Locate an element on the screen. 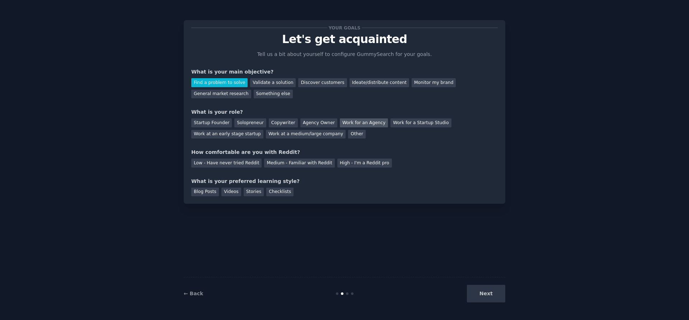  div: General market research is located at coordinates (221, 94).